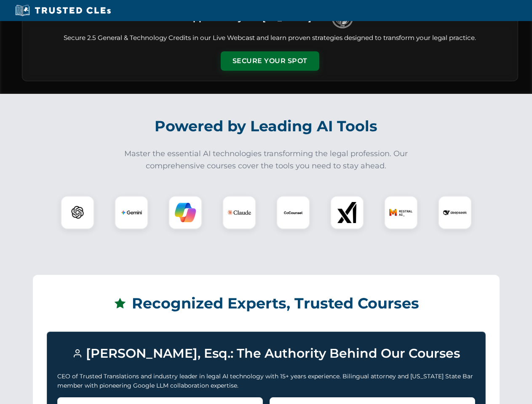 Image resolution: width=532 pixels, height=404 pixels. Describe the element at coordinates (270, 38) in the screenshot. I see `p: Secure 2.5 General & Technology Credits in our Live Webcast and learn proven strategies designed ...` at that location.